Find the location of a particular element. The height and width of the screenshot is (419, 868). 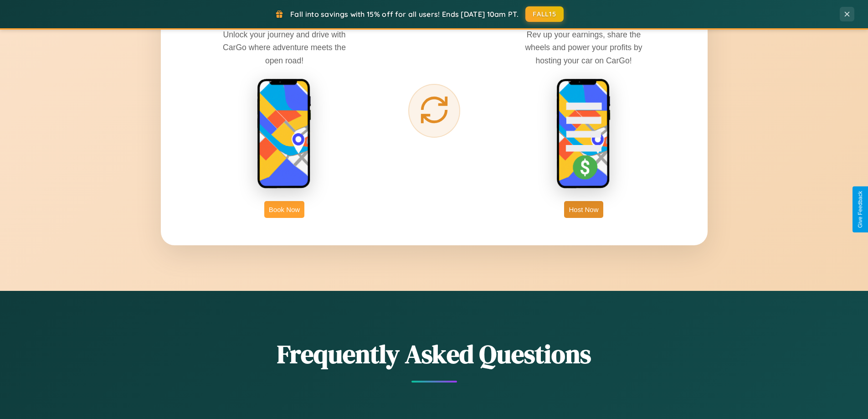

p: Rev up your earnings, share the wheels and power your profits by hosting your car on CarGo! is located at coordinates (583, 47).